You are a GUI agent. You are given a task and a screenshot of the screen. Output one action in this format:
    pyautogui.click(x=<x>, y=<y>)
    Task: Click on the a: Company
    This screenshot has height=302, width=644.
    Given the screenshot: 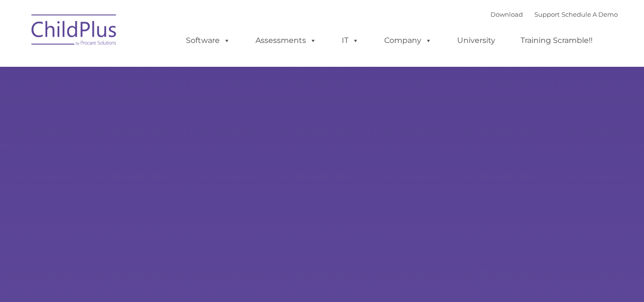 What is the action you would take?
    pyautogui.click(x=408, y=41)
    